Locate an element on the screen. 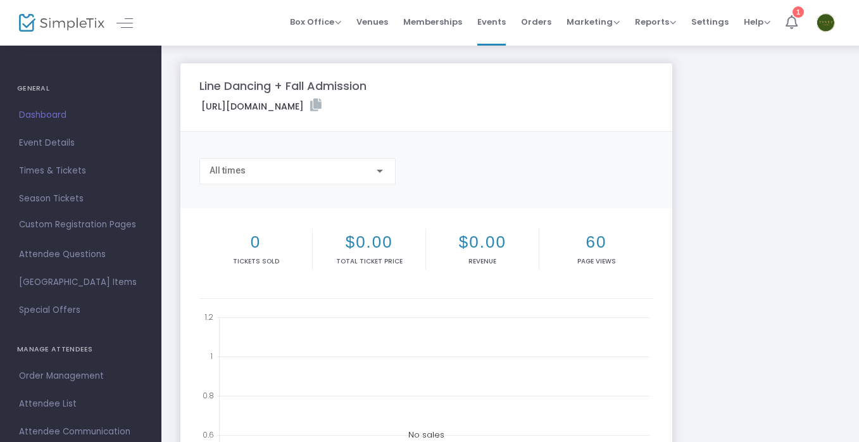 The height and width of the screenshot is (442, 859). span: Settings is located at coordinates (710, 22).